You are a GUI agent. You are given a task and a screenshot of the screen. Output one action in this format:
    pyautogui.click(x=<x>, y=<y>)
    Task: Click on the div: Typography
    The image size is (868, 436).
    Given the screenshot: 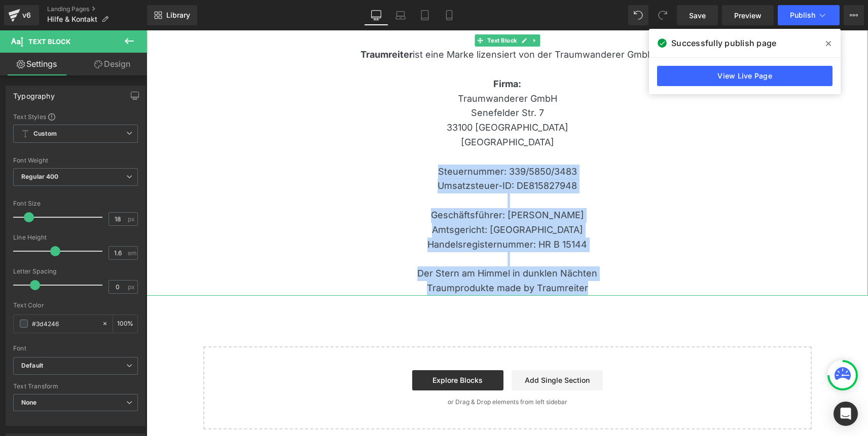 What is the action you would take?
    pyautogui.click(x=34, y=93)
    